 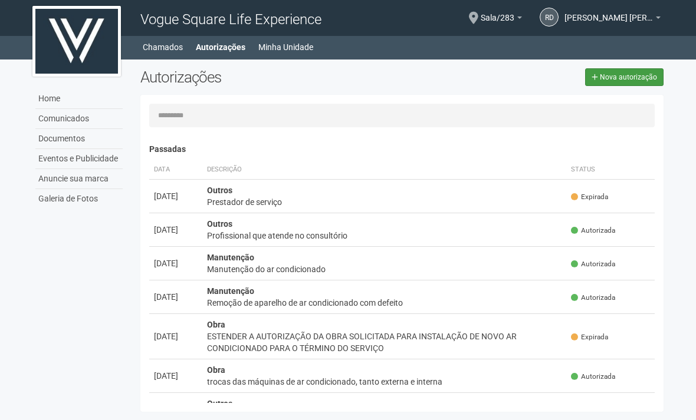 What do you see at coordinates (384, 269) in the screenshot?
I see `div: Manutenção do ar condicionado` at bounding box center [384, 269].